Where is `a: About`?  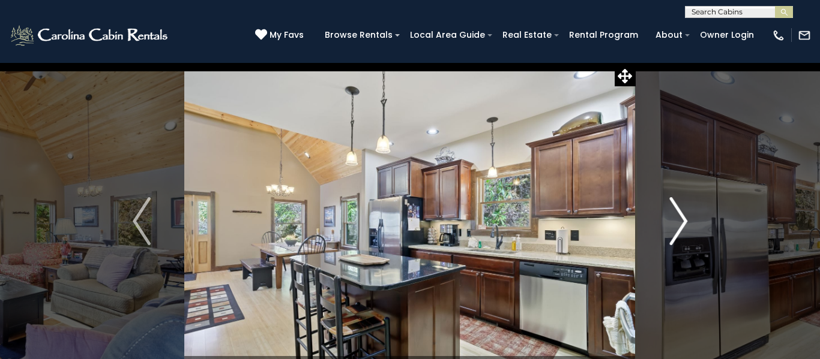
a: About is located at coordinates (668, 35).